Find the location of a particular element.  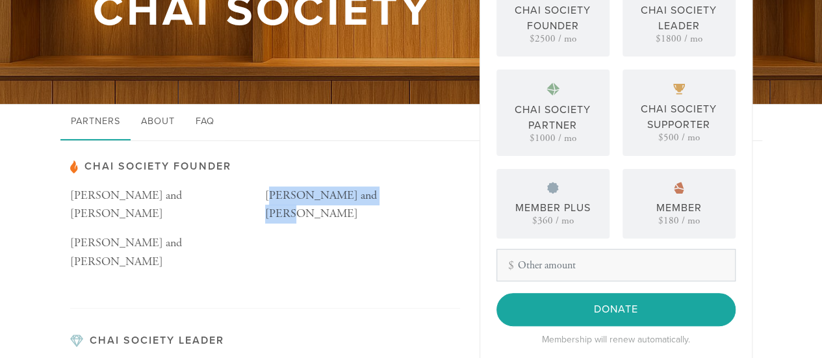

div: Membership will renew automatically. is located at coordinates (616, 339).